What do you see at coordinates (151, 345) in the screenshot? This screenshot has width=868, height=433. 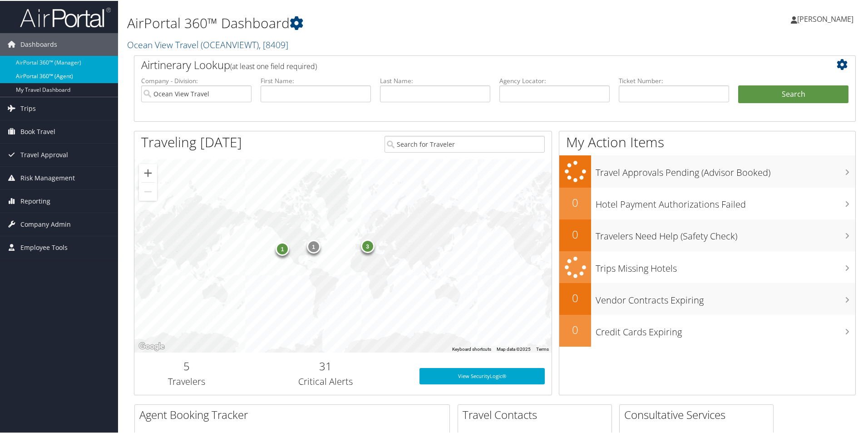 I see `img: Google` at bounding box center [151, 345].